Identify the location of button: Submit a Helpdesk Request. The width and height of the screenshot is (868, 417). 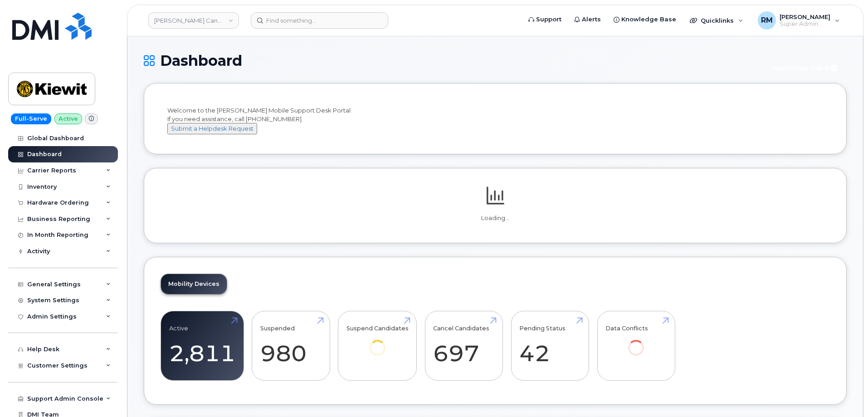
(212, 128).